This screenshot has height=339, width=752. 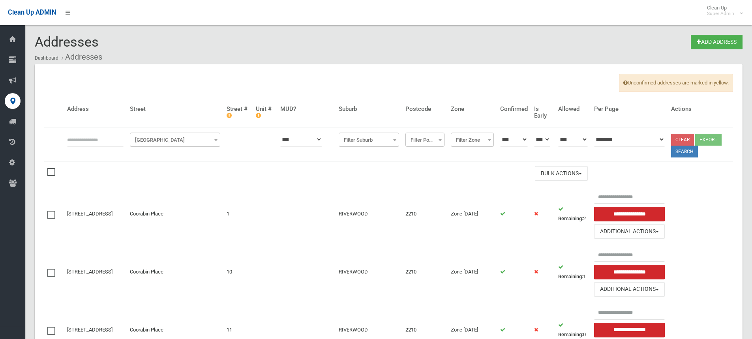 I want to click on small: Super Admin, so click(x=721, y=13).